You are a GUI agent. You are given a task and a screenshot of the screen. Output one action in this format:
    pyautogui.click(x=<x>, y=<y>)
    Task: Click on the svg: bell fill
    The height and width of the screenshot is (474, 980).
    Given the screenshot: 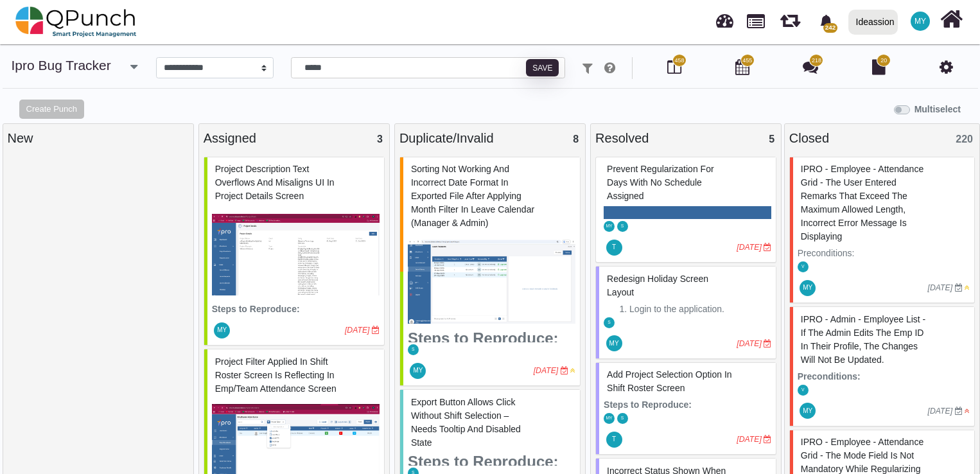 What is the action you would take?
    pyautogui.click(x=826, y=21)
    